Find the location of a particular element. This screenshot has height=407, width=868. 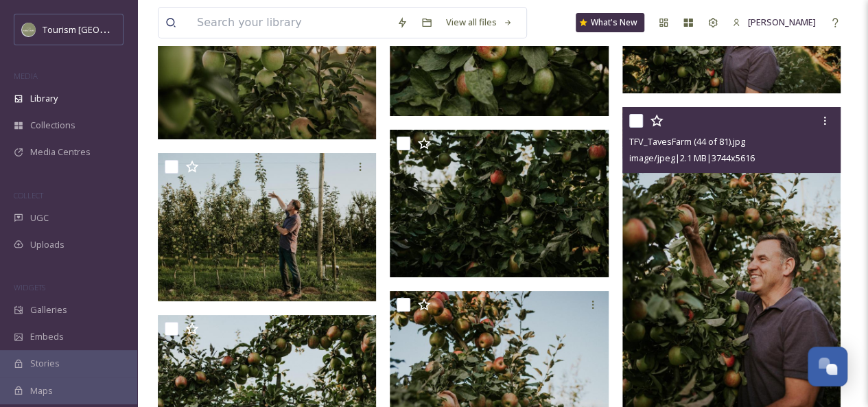

span: Library is located at coordinates (44, 98).